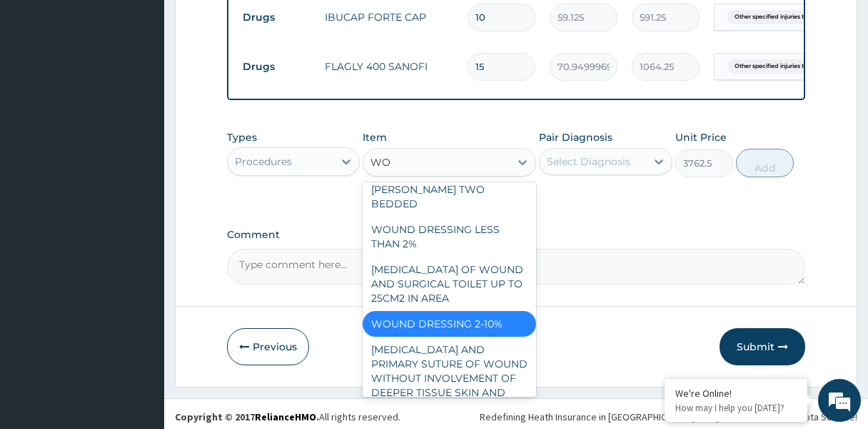 Image resolution: width=868 pixels, height=429 pixels. What do you see at coordinates (139, 306) in the screenshot?
I see `textarea: Type your message and hit 'Enter'` at bounding box center [139, 306].